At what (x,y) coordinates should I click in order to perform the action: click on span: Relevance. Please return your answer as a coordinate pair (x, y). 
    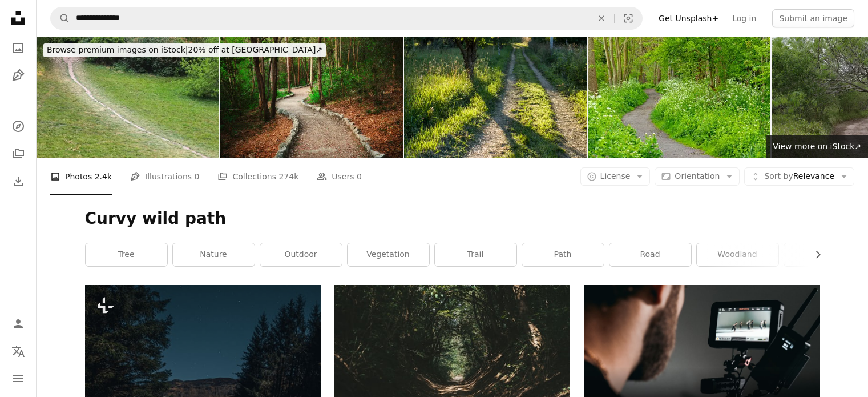
    Looking at the image, I should click on (799, 176).